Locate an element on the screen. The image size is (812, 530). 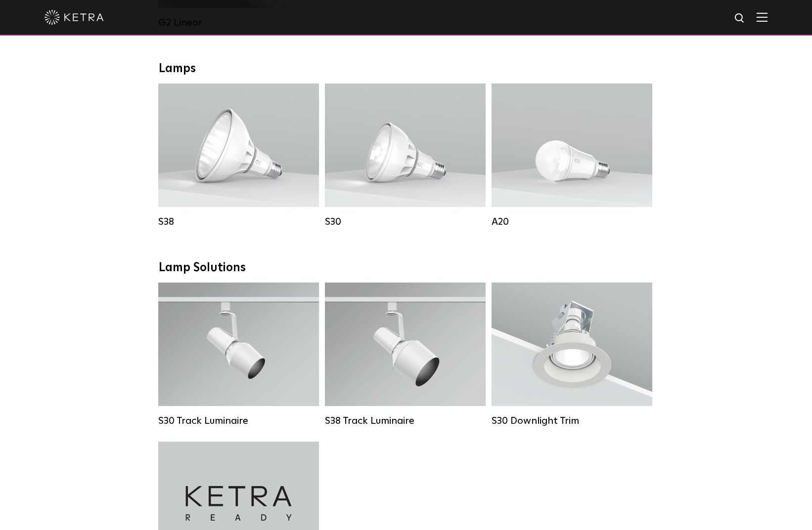
img: Hamburger%20Nav.svg is located at coordinates (762, 17).